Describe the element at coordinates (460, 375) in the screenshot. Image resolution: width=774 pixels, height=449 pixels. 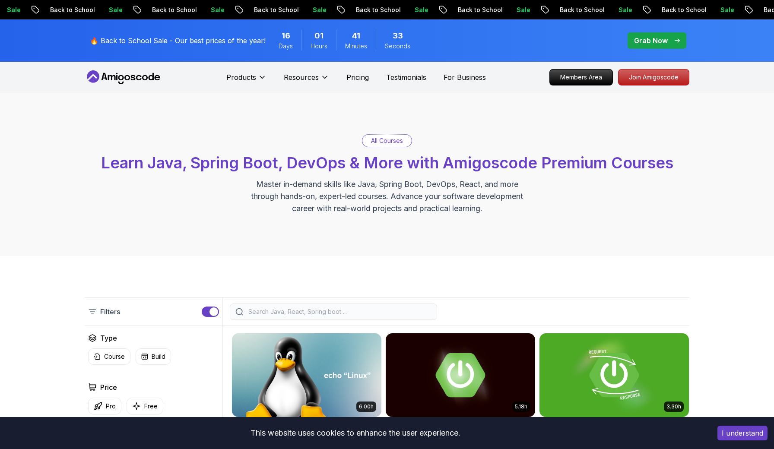
I see `img: Advanced Spring Boot card` at that location.